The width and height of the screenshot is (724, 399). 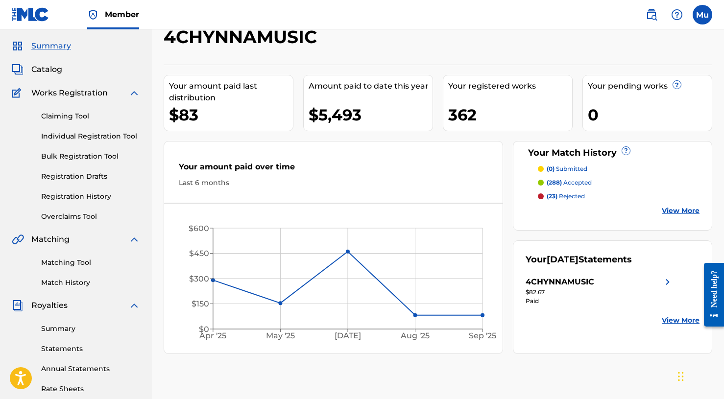 I want to click on div: User Menu, so click(x=703, y=15).